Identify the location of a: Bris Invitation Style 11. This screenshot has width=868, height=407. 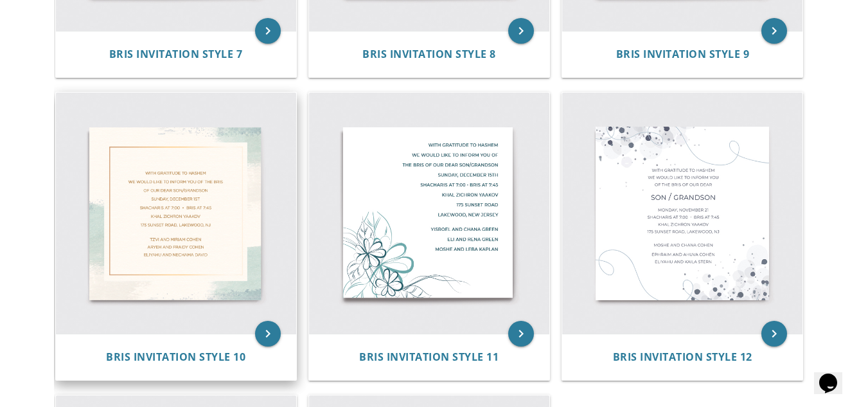
(429, 357).